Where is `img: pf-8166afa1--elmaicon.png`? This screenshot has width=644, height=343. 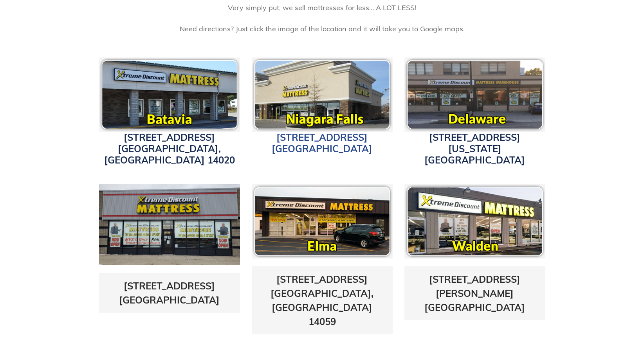
img: pf-8166afa1--elmaicon.png is located at coordinates (322, 221).